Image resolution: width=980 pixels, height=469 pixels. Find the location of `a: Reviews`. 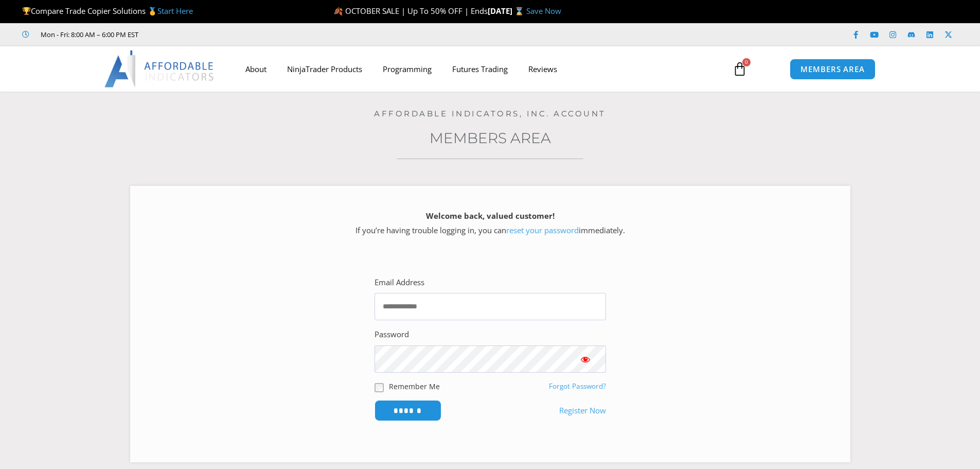

a: Reviews is located at coordinates (542, 69).